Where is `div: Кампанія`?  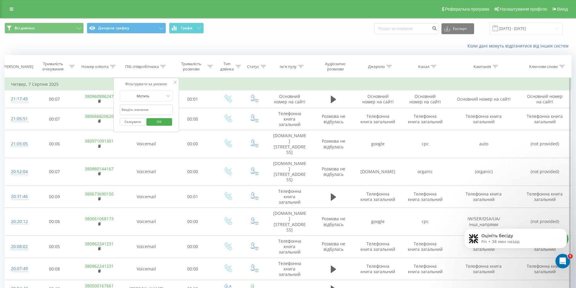
div: Кампанія is located at coordinates (483, 67).